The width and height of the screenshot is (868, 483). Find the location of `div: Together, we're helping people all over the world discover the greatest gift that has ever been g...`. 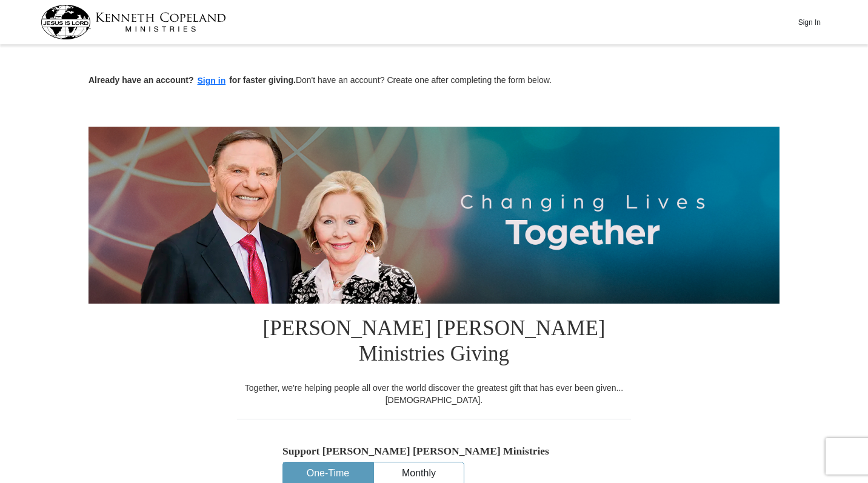

div: Together, we're helping people all over the world discover the greatest gift that has ever been g... is located at coordinates (434, 394).